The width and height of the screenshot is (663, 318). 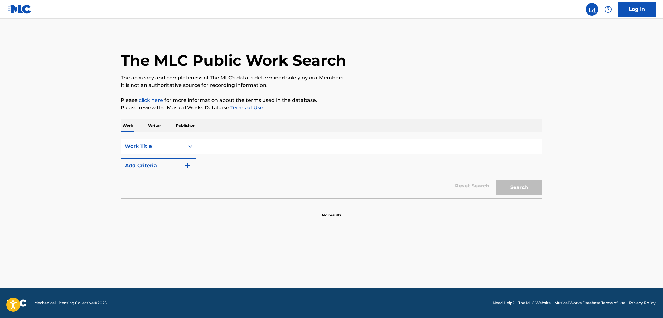 I want to click on img: 9d2ae6d4665cec9f34b9.svg, so click(x=187, y=166).